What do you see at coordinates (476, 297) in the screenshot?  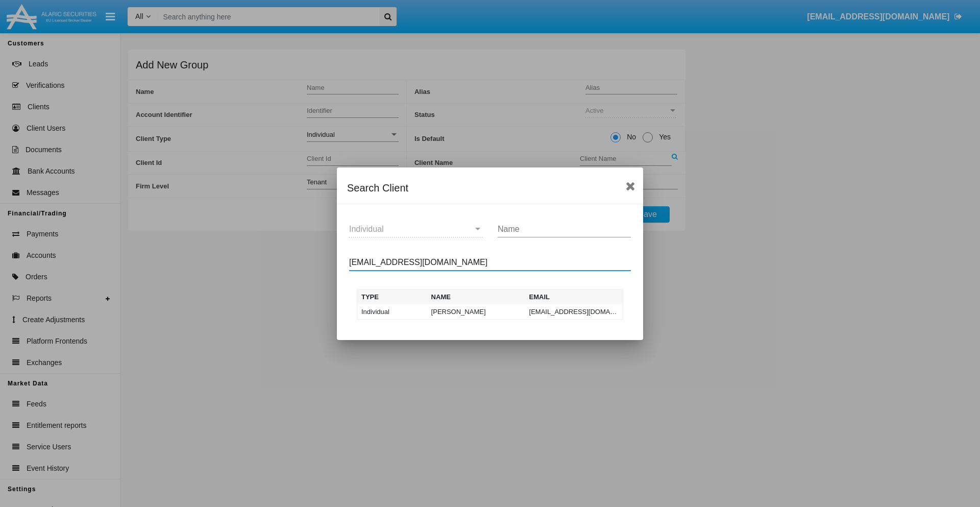 I see `th: Name` at bounding box center [476, 297].